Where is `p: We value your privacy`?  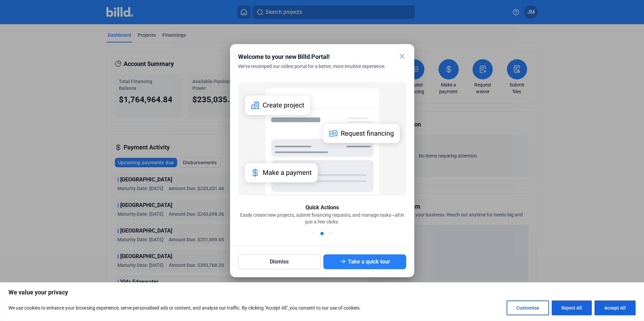 p: We value your privacy is located at coordinates (322, 293).